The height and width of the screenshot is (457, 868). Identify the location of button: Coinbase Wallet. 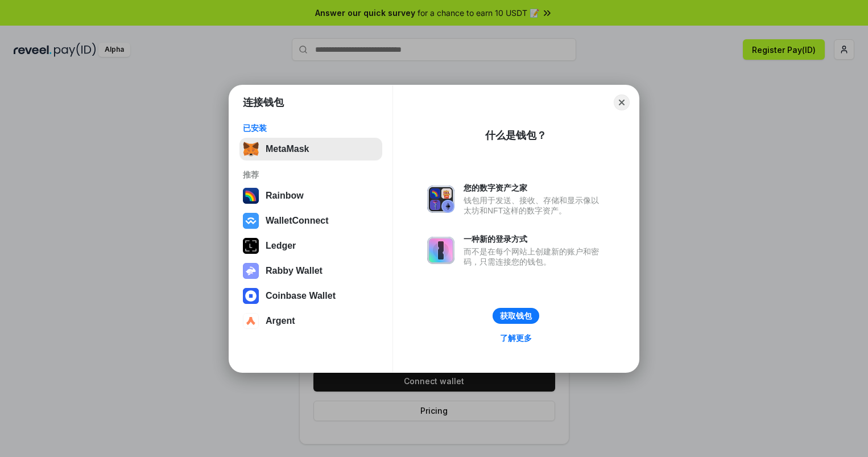
(311, 296).